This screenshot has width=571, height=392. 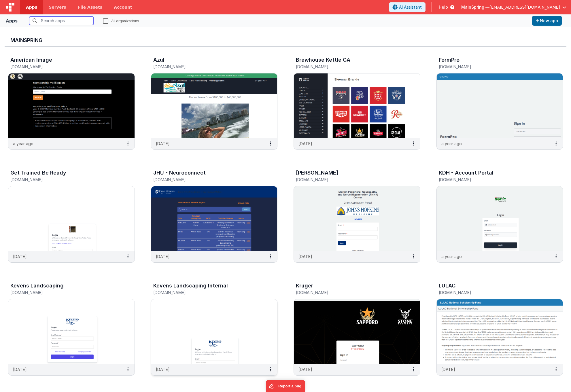 What do you see at coordinates (57, 7) in the screenshot?
I see `span: Servers` at bounding box center [57, 7].